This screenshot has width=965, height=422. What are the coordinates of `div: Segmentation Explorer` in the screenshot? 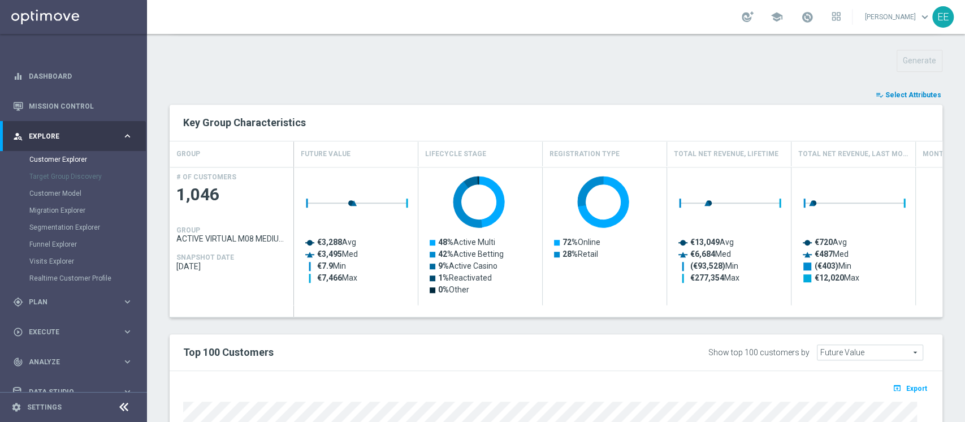 It's located at (88, 227).